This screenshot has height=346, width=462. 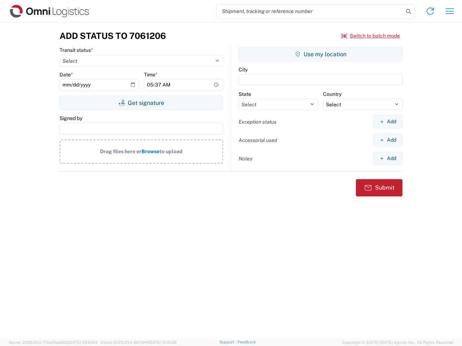 What do you see at coordinates (139, 343) in the screenshot?
I see `span: Client: 2025.20.0-8b113f4` at bounding box center [139, 343].